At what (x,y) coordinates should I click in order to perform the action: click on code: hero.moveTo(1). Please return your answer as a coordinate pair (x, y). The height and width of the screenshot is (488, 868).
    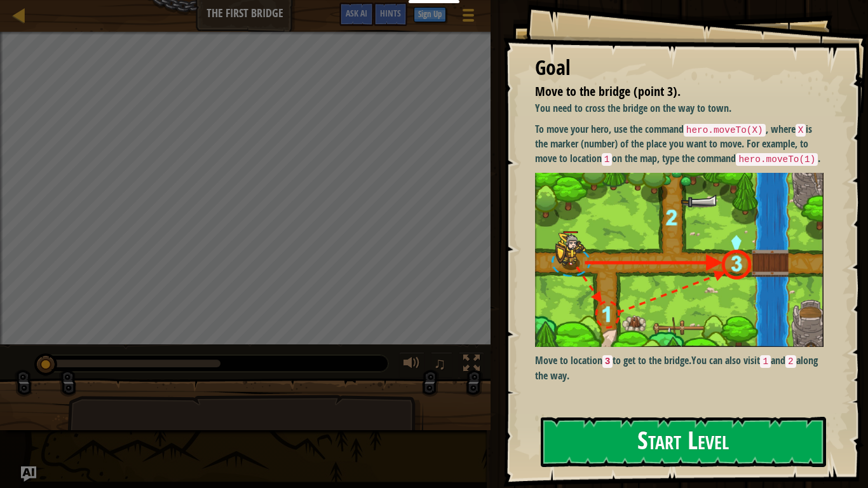
    Looking at the image, I should click on (776, 160).